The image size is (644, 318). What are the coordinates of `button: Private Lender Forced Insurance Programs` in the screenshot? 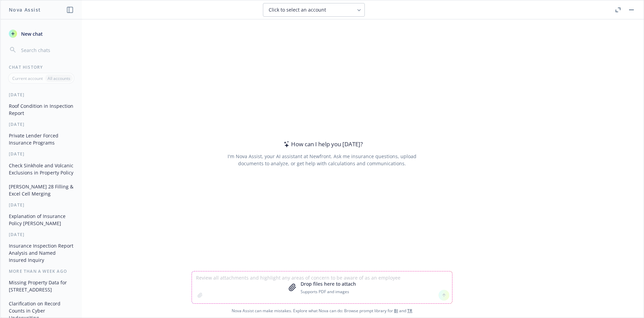 It's located at (41, 139).